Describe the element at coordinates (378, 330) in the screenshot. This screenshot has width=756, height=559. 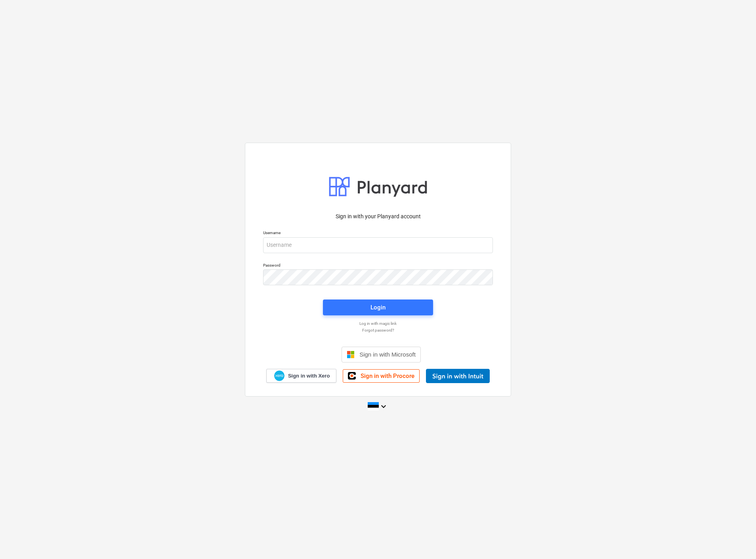
I see `p: Forgot password?` at that location.